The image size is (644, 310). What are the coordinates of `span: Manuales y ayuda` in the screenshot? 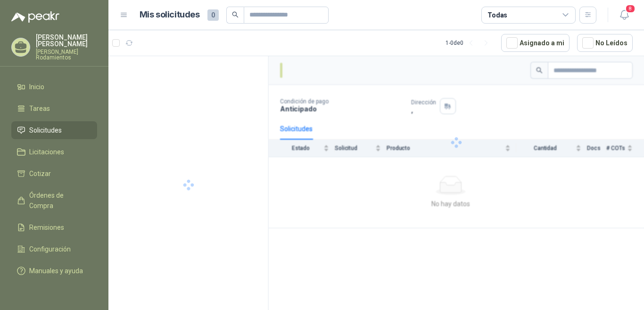 It's located at (56, 271).